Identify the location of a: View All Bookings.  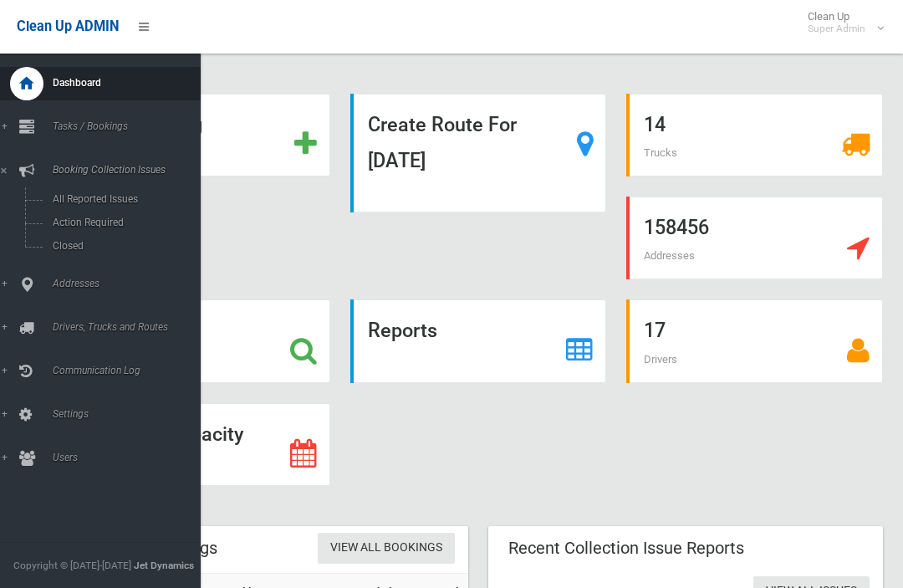
(386, 547).